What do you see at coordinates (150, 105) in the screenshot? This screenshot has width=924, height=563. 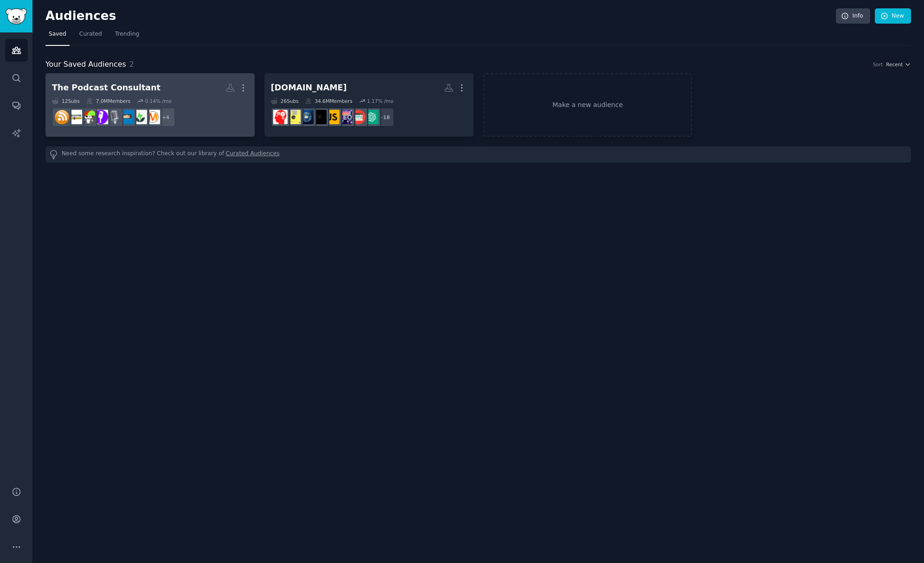 I see `a: The Podcast Consultant12Subs7.0MMembers0.14% /mo+4marketingbuzzsproutaudioengineeringPodcastersPo...` at bounding box center [150, 105].